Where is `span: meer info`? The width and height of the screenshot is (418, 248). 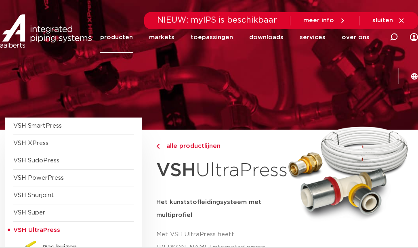 span: meer info is located at coordinates (319, 20).